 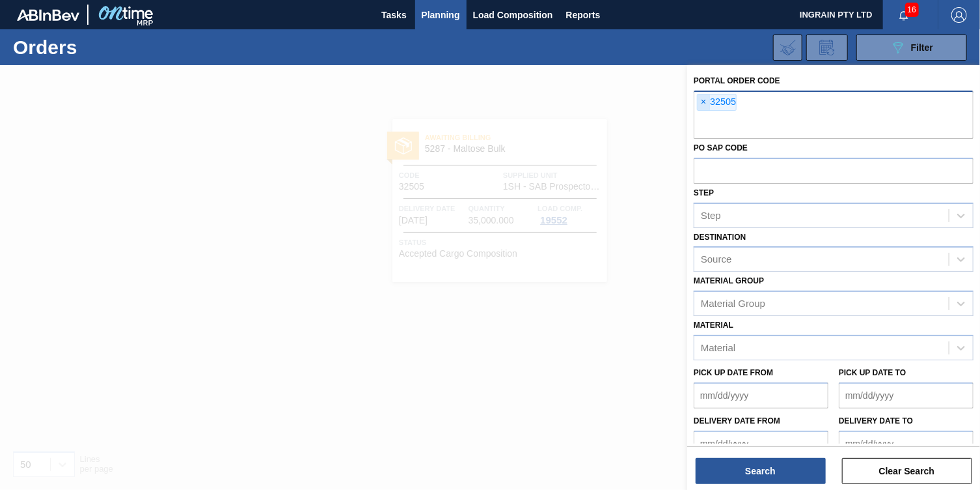 What do you see at coordinates (711, 215) in the screenshot?
I see `div: Step` at bounding box center [711, 215].